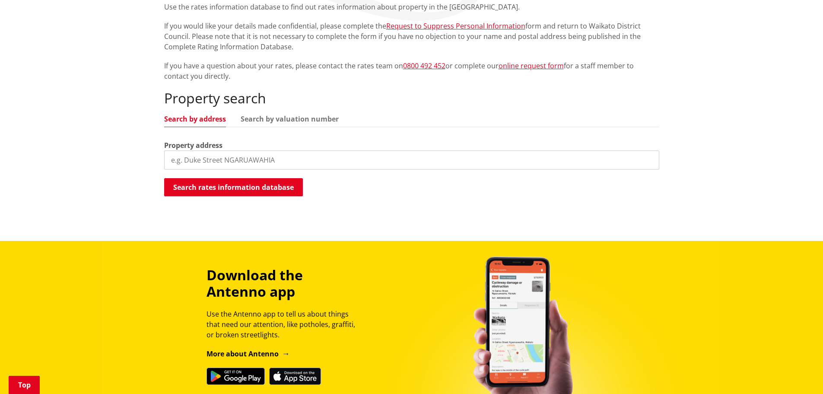 This screenshot has height=394, width=823. I want to click on a: More about Antenno, so click(248, 353).